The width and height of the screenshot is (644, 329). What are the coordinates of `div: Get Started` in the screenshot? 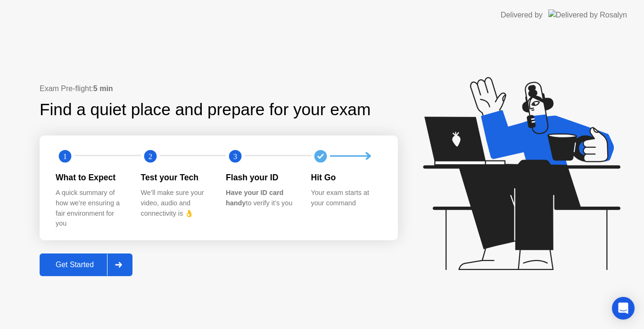 It's located at (75, 265).